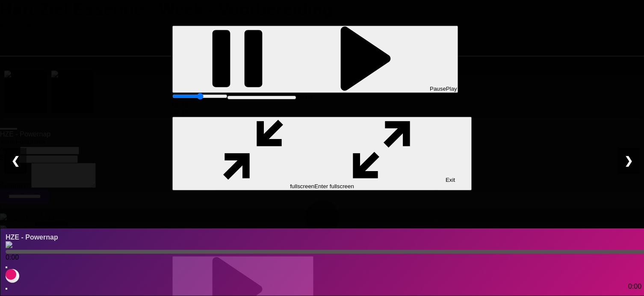 The width and height of the screenshot is (644, 296). Describe the element at coordinates (200, 96) in the screenshot. I see `input: Seek` at that location.